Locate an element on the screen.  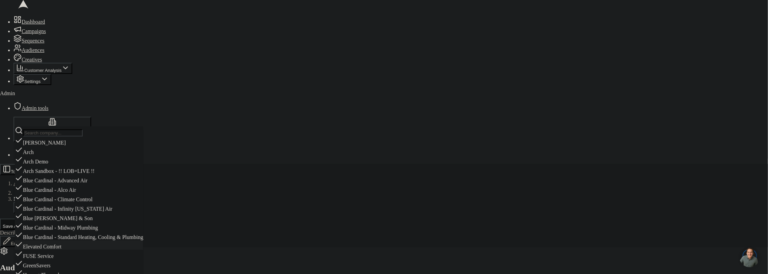
div: Arch Demo is located at coordinates (79, 160).